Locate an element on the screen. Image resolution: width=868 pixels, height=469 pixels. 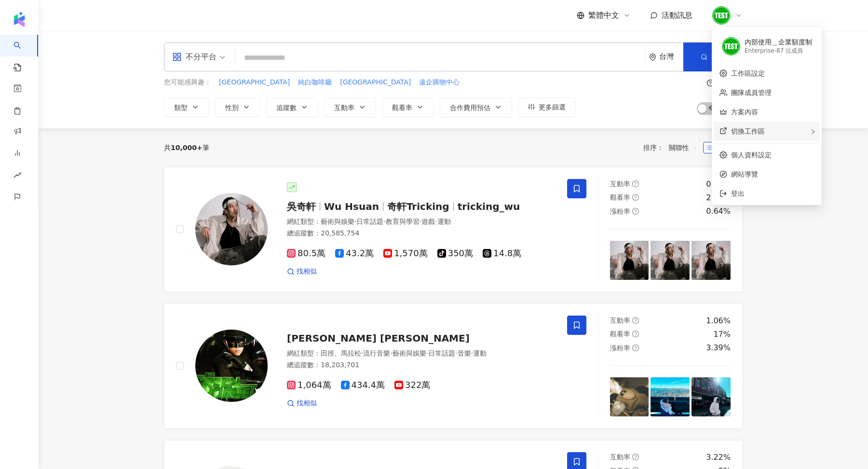
span: 切換工作區 is located at coordinates (748, 131).